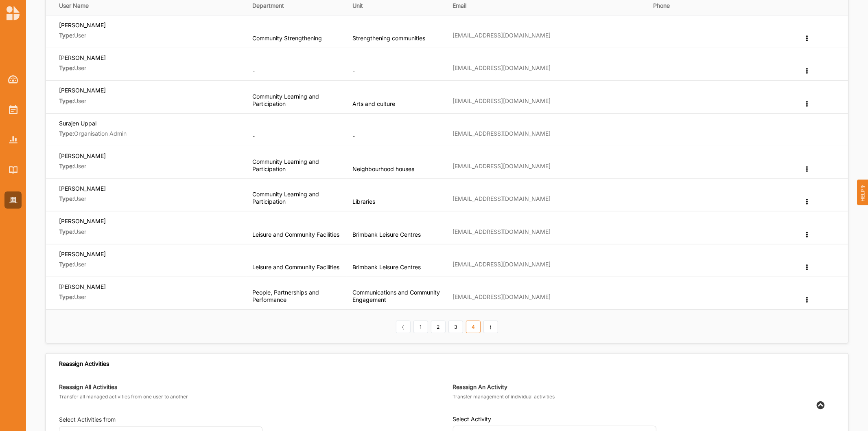  I want to click on a: 2, so click(438, 327).